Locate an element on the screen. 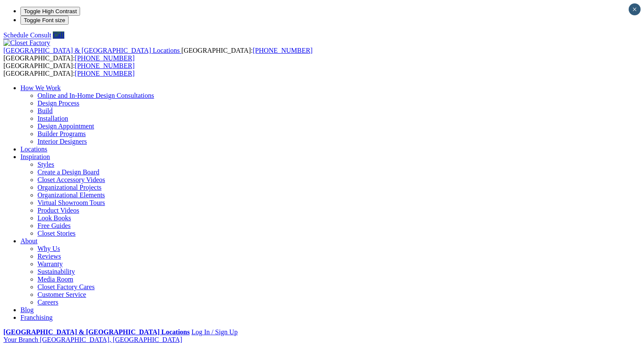 The width and height of the screenshot is (644, 350). a: Styles is located at coordinates (46, 164).